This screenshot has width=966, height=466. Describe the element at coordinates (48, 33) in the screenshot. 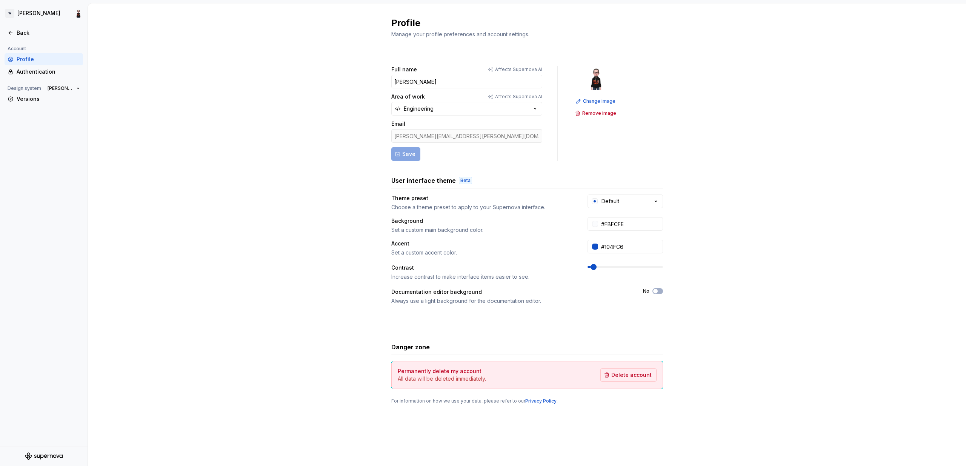

I see `div: Back` at that location.